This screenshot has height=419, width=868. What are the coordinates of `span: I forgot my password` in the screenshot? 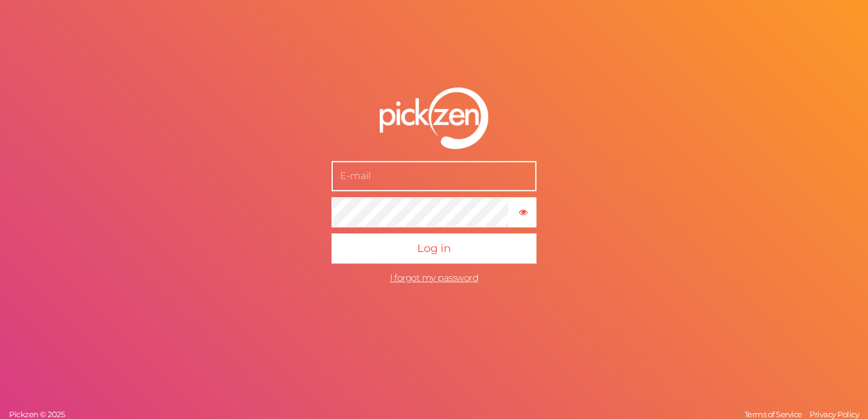 It's located at (434, 278).